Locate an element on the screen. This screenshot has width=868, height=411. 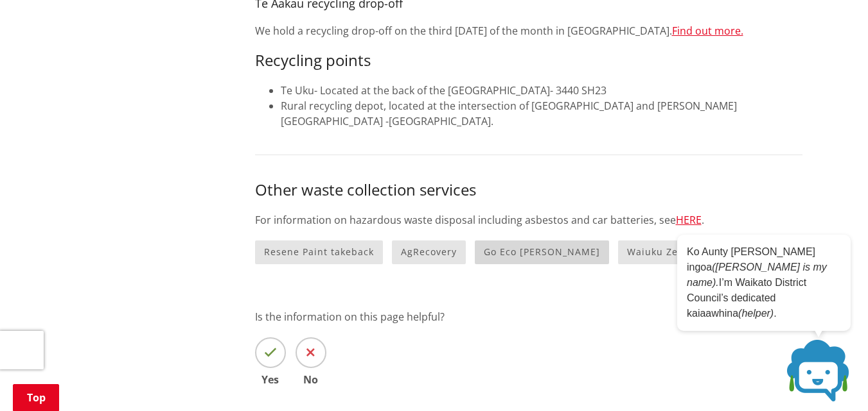
a: HERE is located at coordinates (689, 220).